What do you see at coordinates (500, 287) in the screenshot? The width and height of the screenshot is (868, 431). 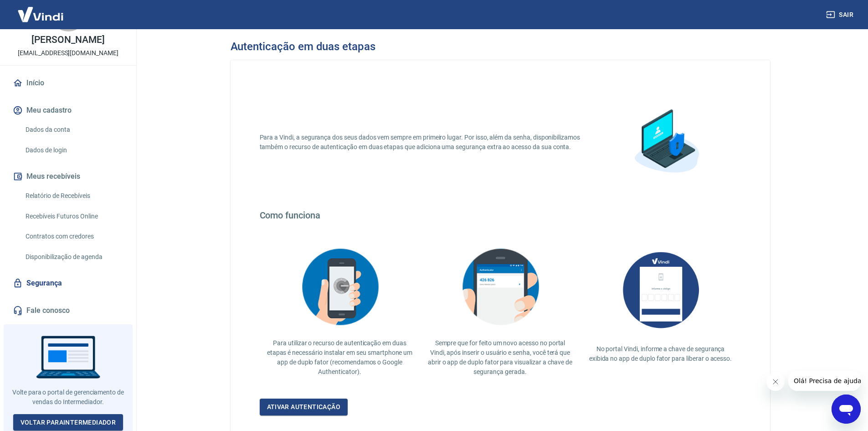 I see `img: explication-mfa3.c449ef126faf1c3e3bb9.png` at bounding box center [500, 287].